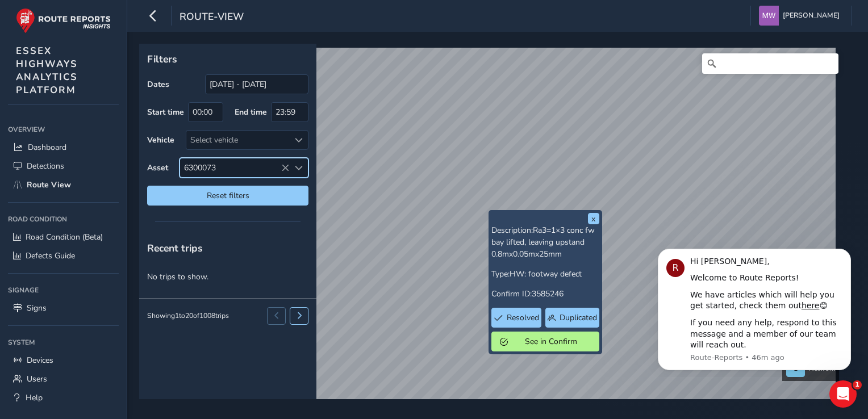 The image size is (868, 419). I want to click on span: Ra3=1×3 conc fw bay lifted, leaving upstand 0.8mx0.05mx25mm, so click(543, 242).